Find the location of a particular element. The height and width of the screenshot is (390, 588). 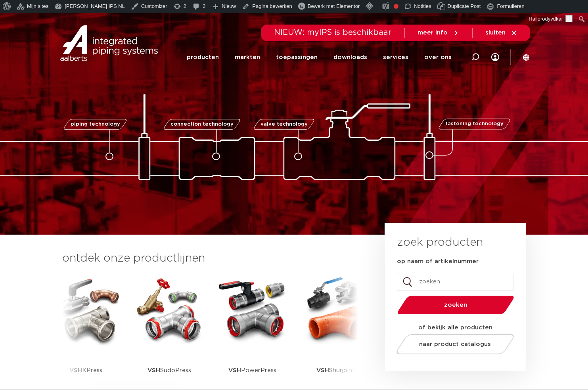

span: fastening technology is located at coordinates (475, 124).